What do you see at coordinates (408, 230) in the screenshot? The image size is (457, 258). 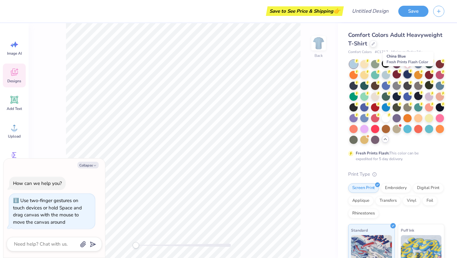 I see `span: Puff Ink` at bounding box center [408, 230].